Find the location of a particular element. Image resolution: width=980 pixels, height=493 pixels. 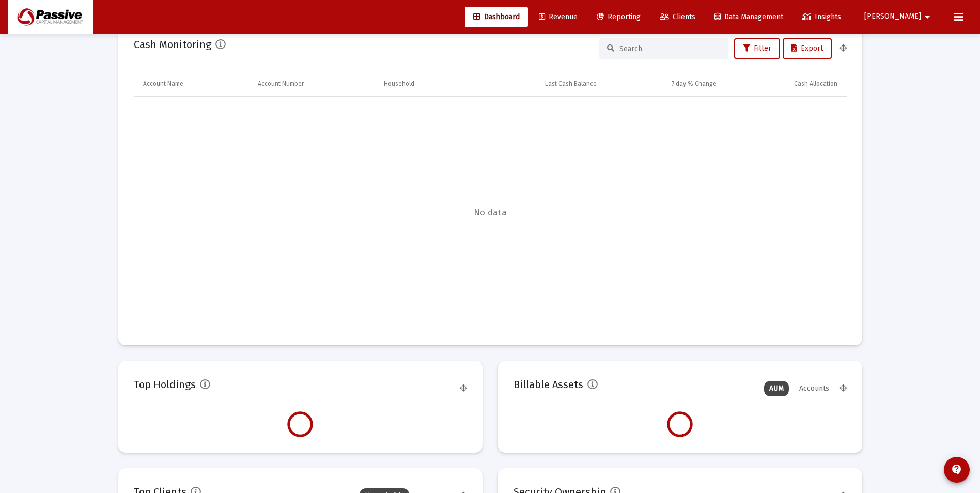

span: Reporting is located at coordinates (618, 16).